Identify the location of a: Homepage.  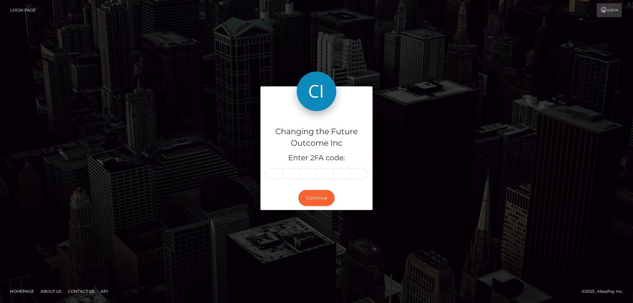
(22, 291).